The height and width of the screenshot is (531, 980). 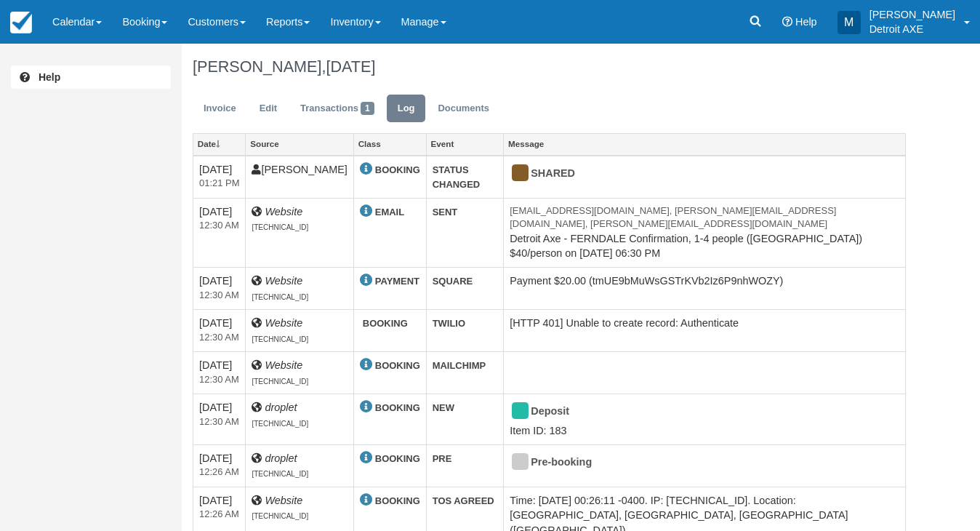 What do you see at coordinates (705, 144) in the screenshot?
I see `a: Message` at bounding box center [705, 144].